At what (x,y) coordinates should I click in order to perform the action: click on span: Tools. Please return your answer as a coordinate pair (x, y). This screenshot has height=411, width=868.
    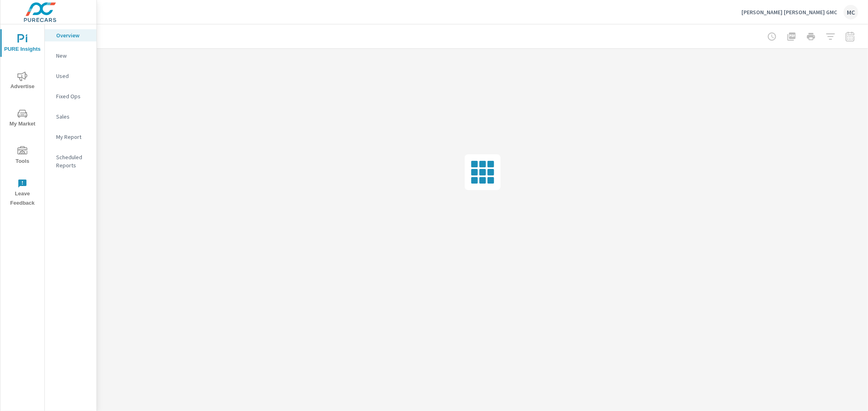
    Looking at the image, I should click on (23, 156).